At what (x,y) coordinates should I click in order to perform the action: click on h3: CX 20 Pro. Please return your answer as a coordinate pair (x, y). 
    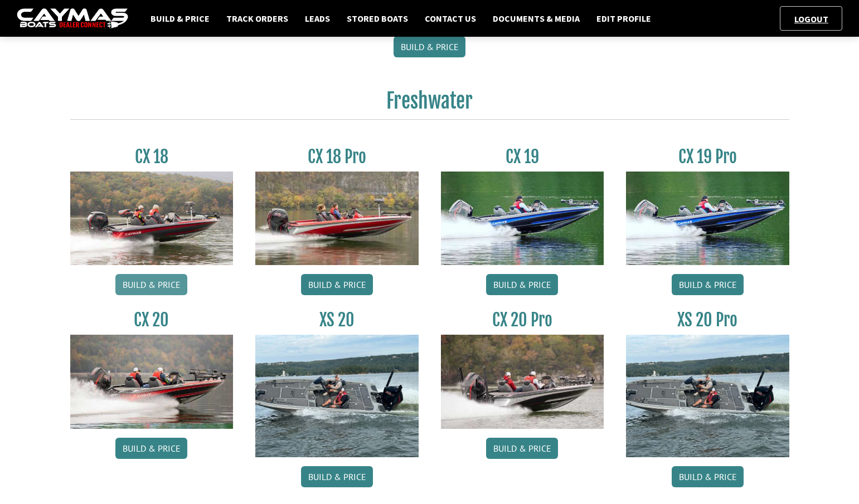
    Looking at the image, I should click on (523, 320).